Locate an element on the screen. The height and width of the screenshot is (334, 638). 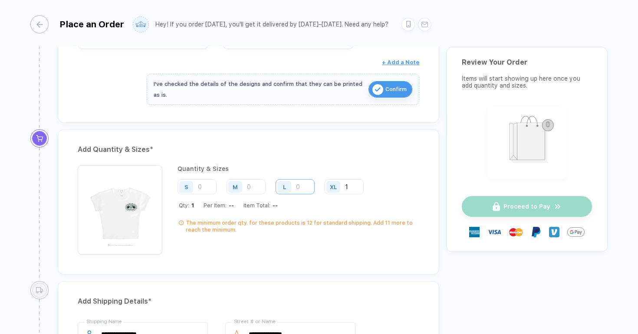
span: Confirm is located at coordinates (396, 89).